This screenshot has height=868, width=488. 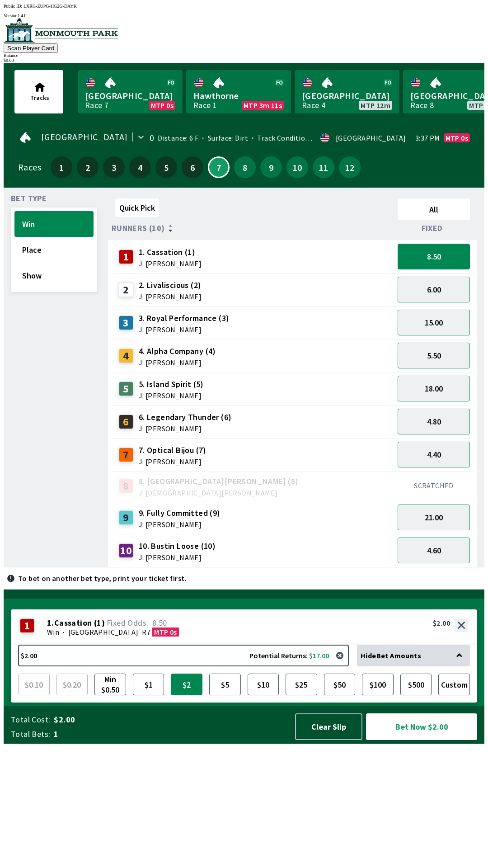 What do you see at coordinates (434, 455) in the screenshot?
I see `button: 4.40` at bounding box center [434, 455].